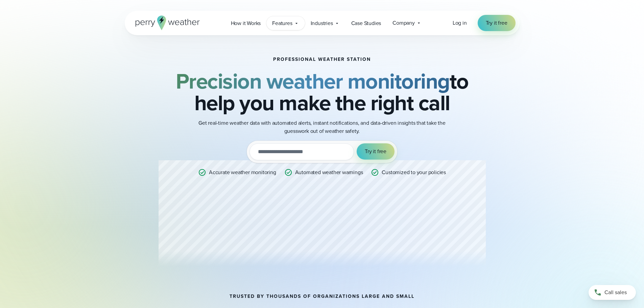 The height and width of the screenshot is (308, 644). What do you see at coordinates (615, 293) in the screenshot?
I see `span: Call sales` at bounding box center [615, 293].